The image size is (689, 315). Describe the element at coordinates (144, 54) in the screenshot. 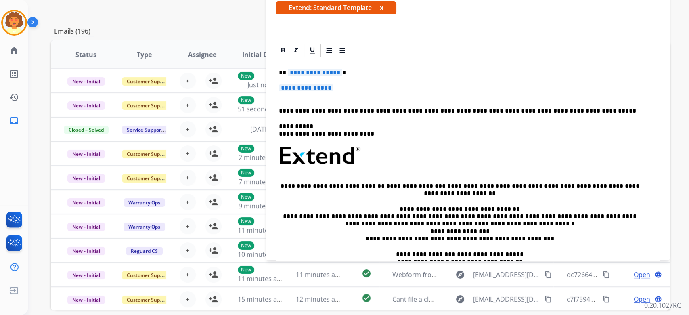

I see `span: Type` at that location.